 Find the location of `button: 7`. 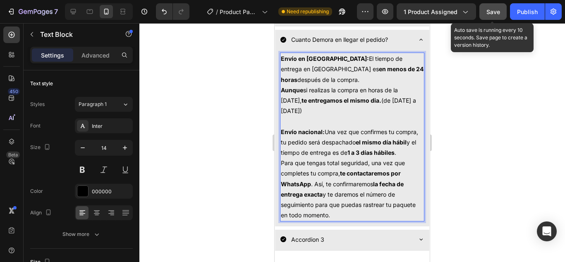

button: 7 is located at coordinates (32, 12).